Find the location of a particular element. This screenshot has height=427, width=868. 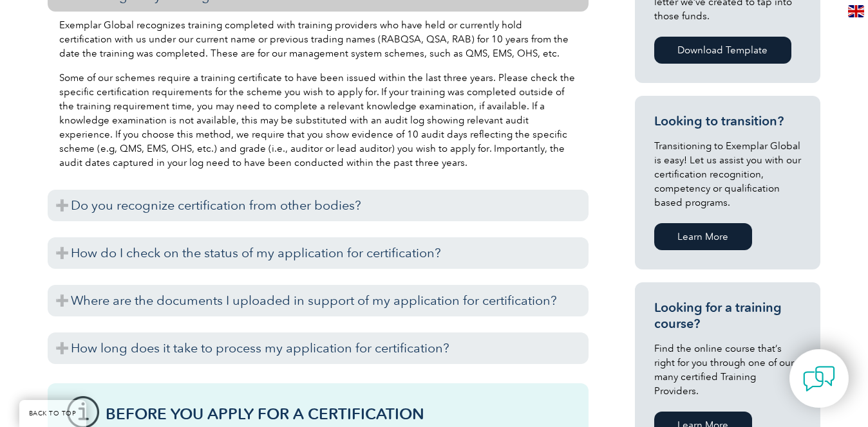

h3: Looking to transition? is located at coordinates (728, 121).